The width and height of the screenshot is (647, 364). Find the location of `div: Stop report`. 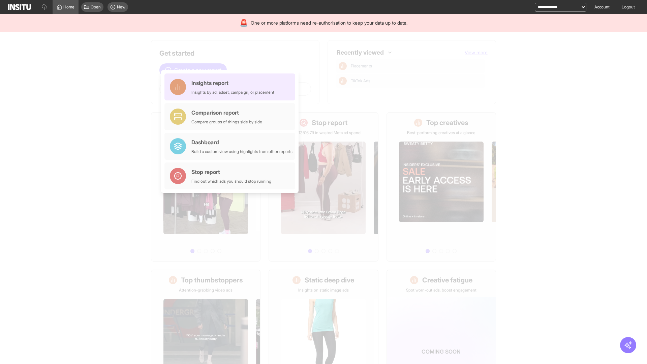

div: Stop report is located at coordinates (231, 172).